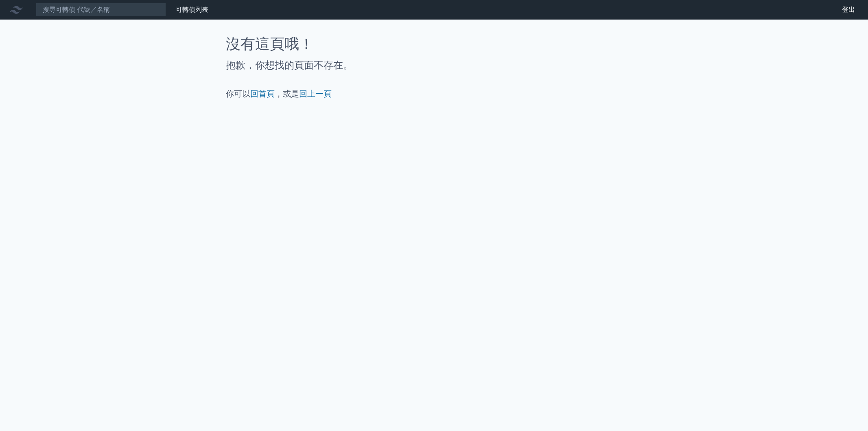 This screenshot has width=868, height=431. Describe the element at coordinates (848, 10) in the screenshot. I see `a: 登出` at that location.